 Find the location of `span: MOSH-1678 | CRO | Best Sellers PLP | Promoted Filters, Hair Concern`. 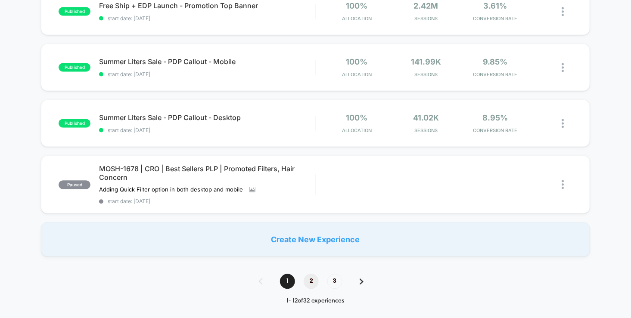

span: MOSH-1678 | CRO | Best Sellers PLP | Promoted Filters, Hair Concern is located at coordinates (207, 174).